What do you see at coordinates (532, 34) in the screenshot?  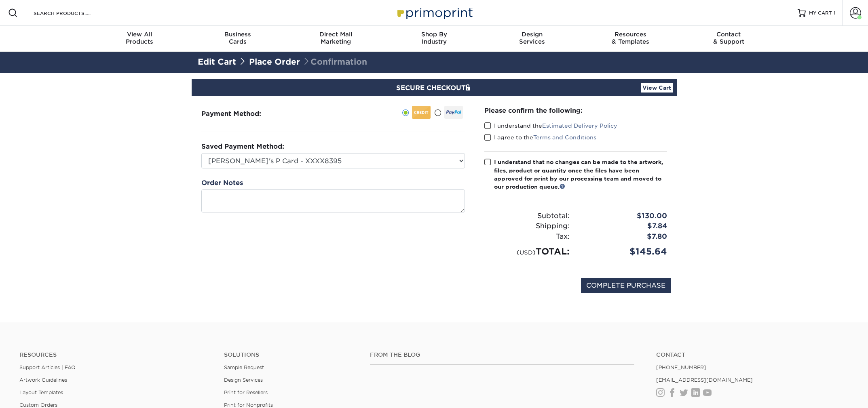 I see `span: Design` at bounding box center [532, 34].